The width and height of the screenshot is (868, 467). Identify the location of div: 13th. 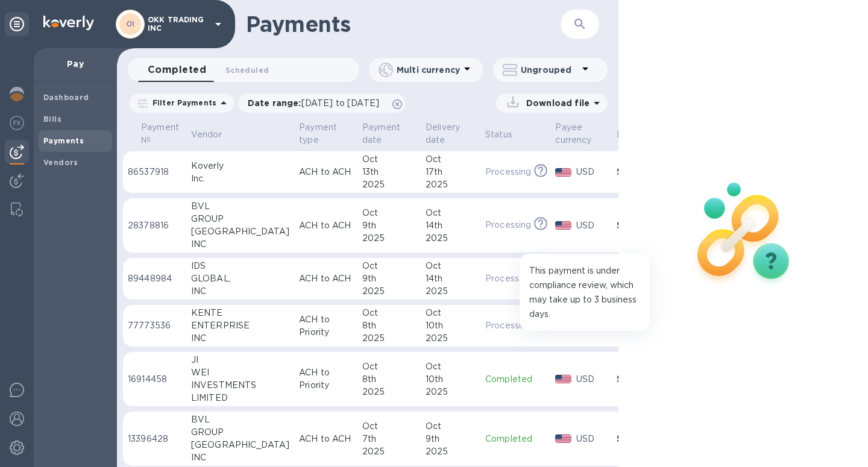
(388, 171).